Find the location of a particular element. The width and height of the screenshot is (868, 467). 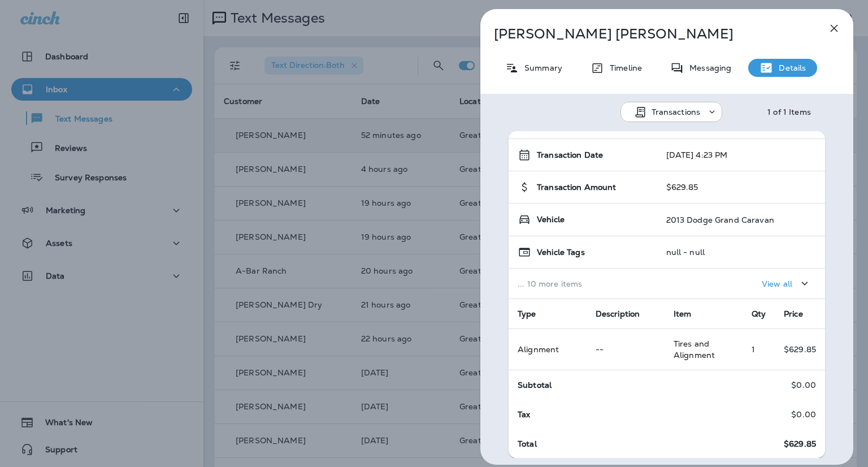

span: Transaction Date is located at coordinates (570, 155).